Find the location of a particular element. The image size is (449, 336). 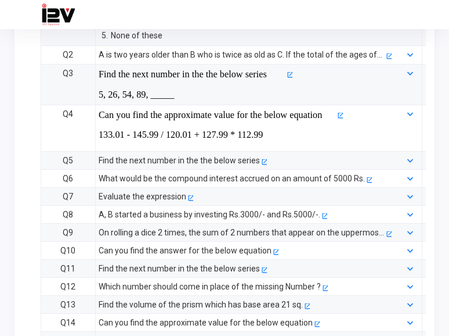

div: 5, 26, 54, 89, _____ is located at coordinates (192, 95).